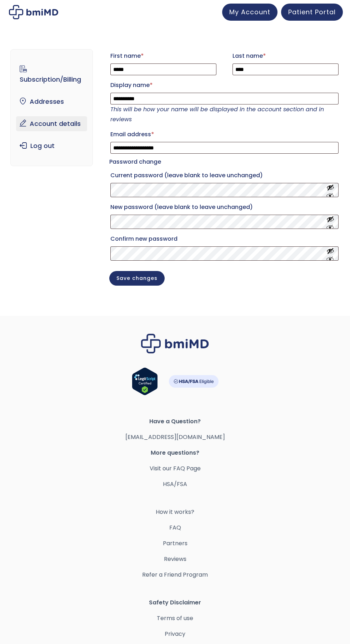 The image size is (350, 644). I want to click on span: Have a Question?, so click(175, 421).